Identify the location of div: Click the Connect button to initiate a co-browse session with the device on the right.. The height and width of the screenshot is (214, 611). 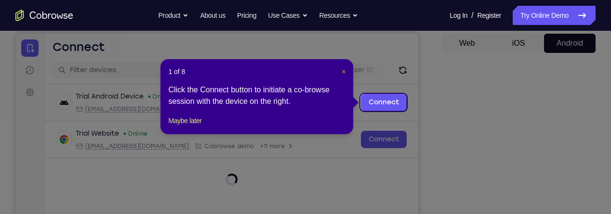
(257, 96).